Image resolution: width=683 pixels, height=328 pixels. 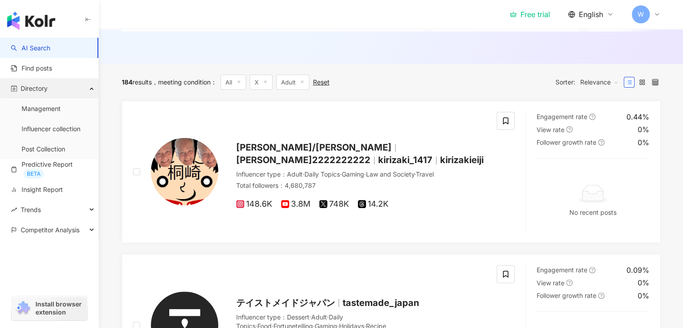 What do you see at coordinates (43, 149) in the screenshot?
I see `a: Post Collection` at bounding box center [43, 149].